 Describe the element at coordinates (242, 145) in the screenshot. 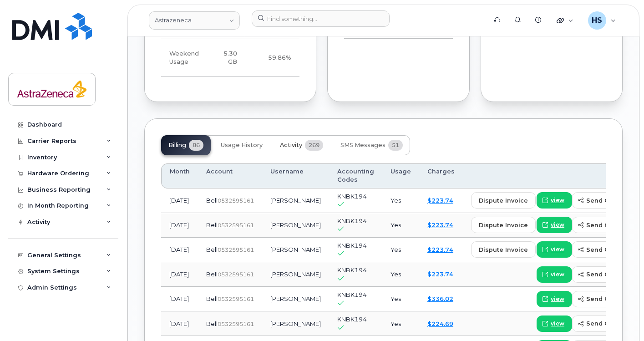

I see `span: Usage History` at that location.